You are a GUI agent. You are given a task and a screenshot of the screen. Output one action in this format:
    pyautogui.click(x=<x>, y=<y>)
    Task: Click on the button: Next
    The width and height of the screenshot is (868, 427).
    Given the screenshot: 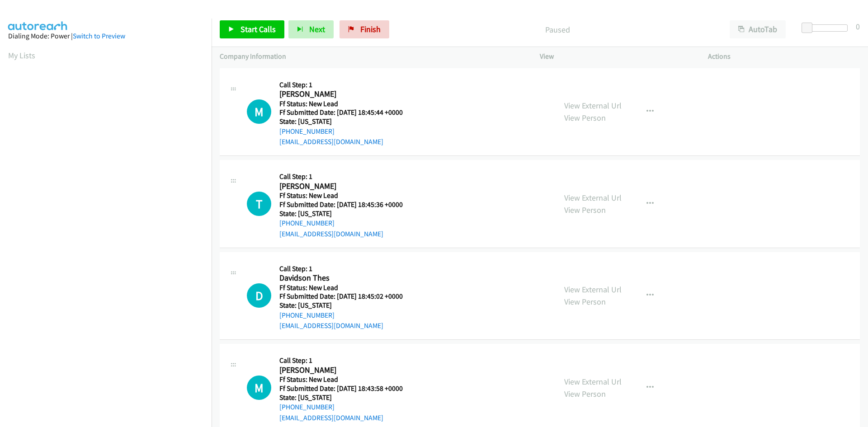 What is the action you would take?
    pyautogui.click(x=311, y=29)
    